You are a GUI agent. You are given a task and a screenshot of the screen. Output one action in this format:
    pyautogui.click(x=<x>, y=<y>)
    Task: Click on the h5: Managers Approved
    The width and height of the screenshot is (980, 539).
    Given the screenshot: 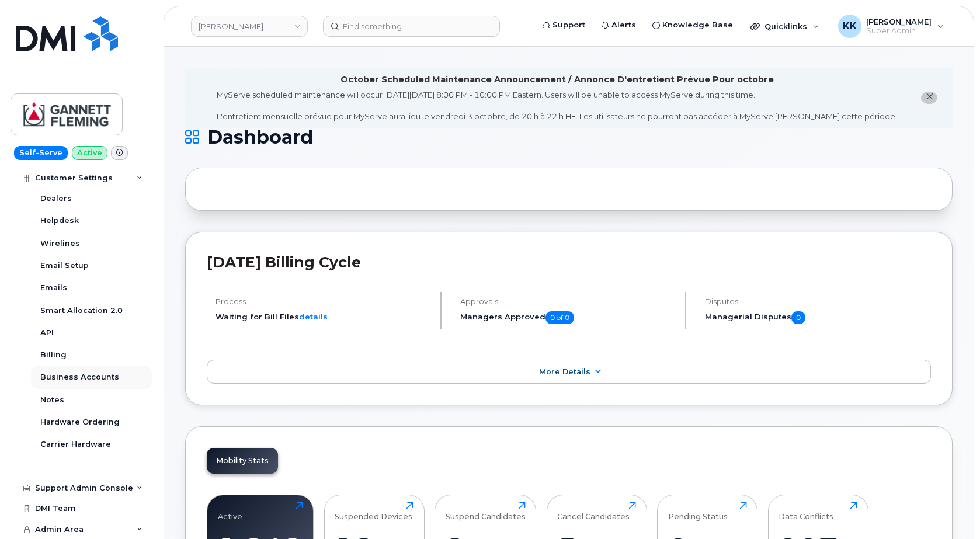 What is the action you would take?
    pyautogui.click(x=567, y=317)
    